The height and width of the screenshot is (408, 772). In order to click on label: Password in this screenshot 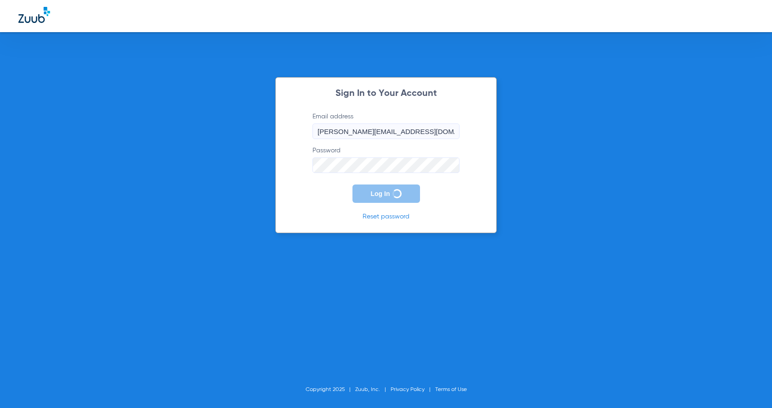, I will do `click(386, 159)`.